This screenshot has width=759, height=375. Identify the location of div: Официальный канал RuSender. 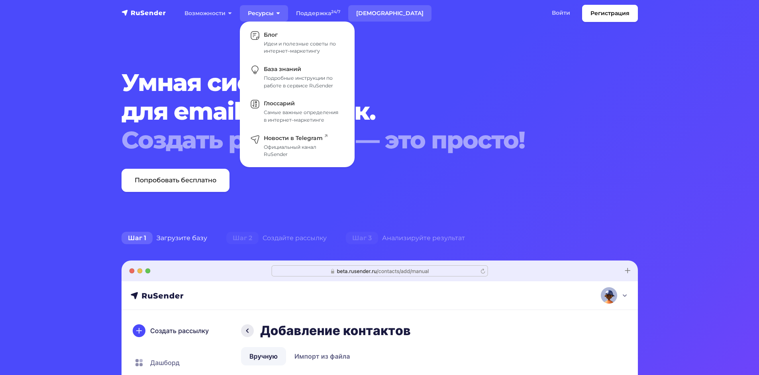
(302, 151).